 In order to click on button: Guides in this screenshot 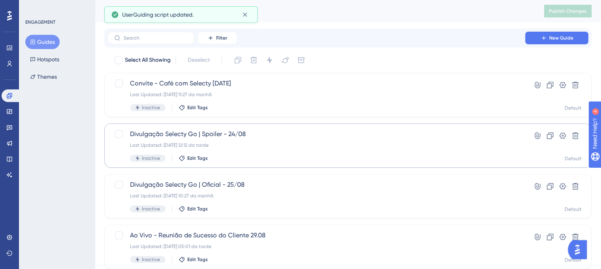, I will do `click(42, 42)`.